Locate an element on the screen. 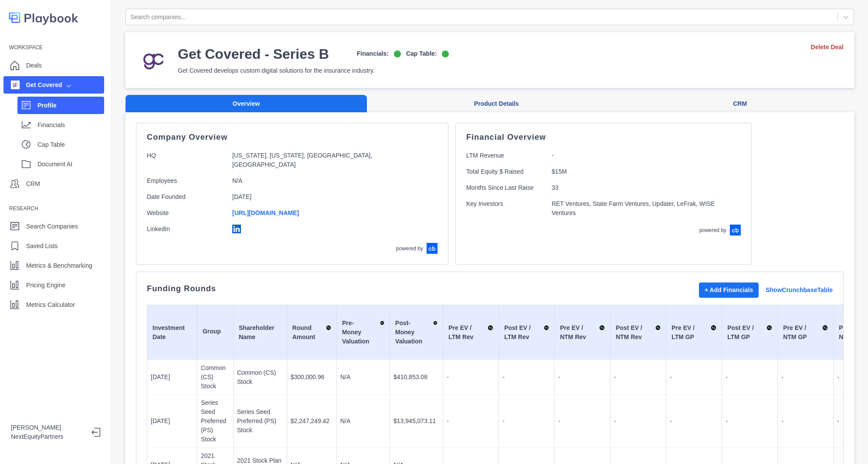  p: Search Companies is located at coordinates (52, 226).